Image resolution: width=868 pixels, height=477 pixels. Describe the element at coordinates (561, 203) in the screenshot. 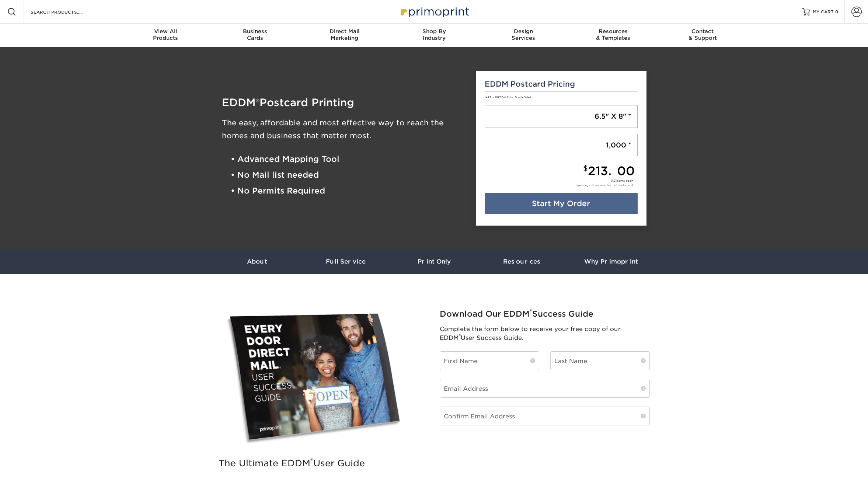

I see `a: Start My Order` at that location.